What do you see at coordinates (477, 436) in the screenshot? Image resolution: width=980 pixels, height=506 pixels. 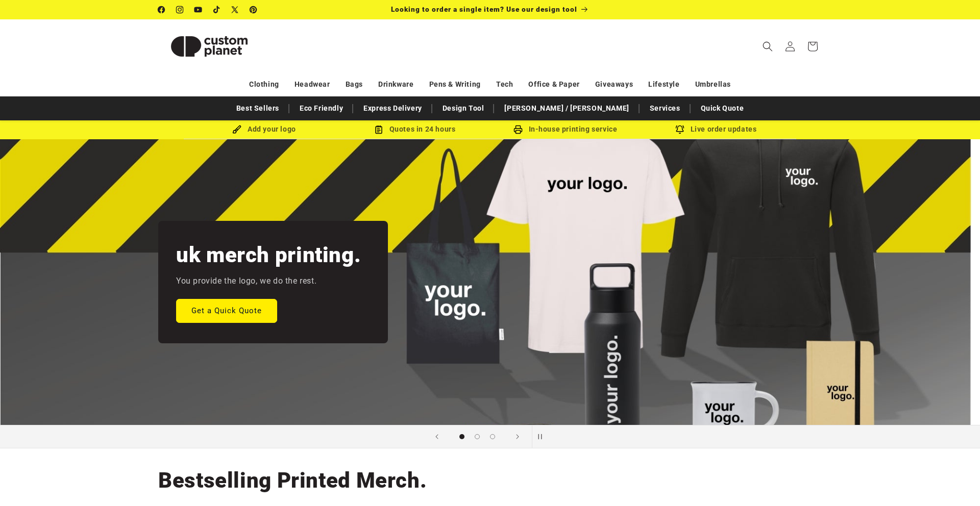 I see `button: Load slide 2 of 3` at bounding box center [477, 436].